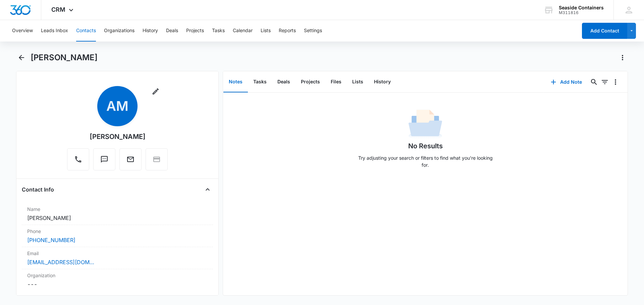  Describe the element at coordinates (235, 82) in the screenshot. I see `button: Notes` at that location.